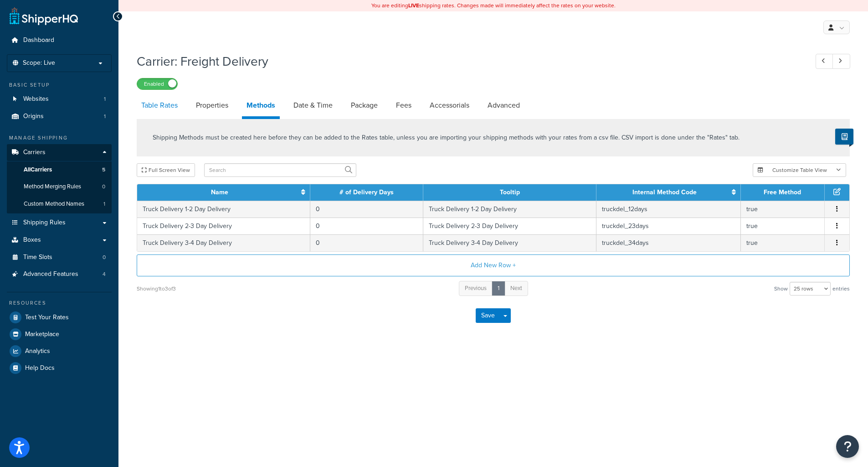 Image resolution: width=868 pixels, height=467 pixels. Describe the element at coordinates (59, 152) in the screenshot. I see `a: Carriers` at that location.